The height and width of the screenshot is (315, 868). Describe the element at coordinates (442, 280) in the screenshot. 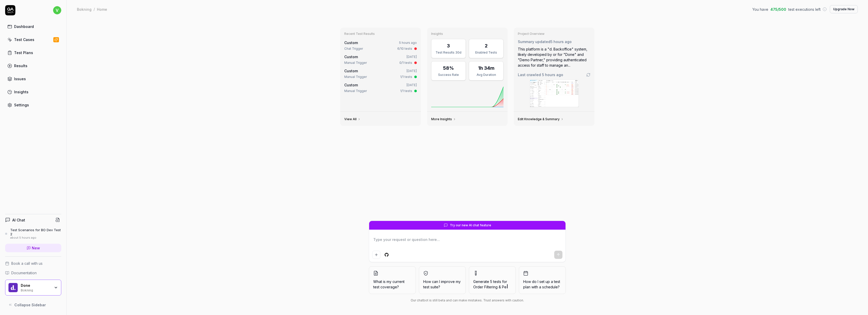

I see `button: How can I improve my test suite?` at that location.